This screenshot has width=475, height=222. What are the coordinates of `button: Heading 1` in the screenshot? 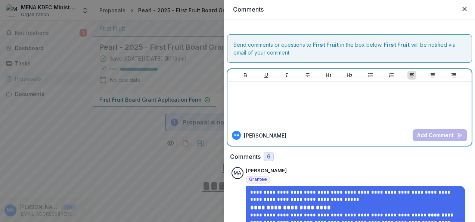 It's located at (329, 75).